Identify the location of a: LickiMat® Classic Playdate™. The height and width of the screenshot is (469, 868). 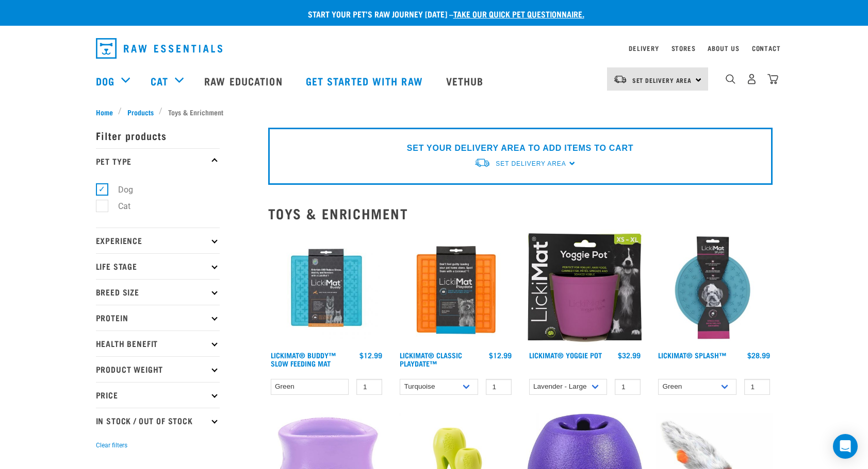
(431, 359).